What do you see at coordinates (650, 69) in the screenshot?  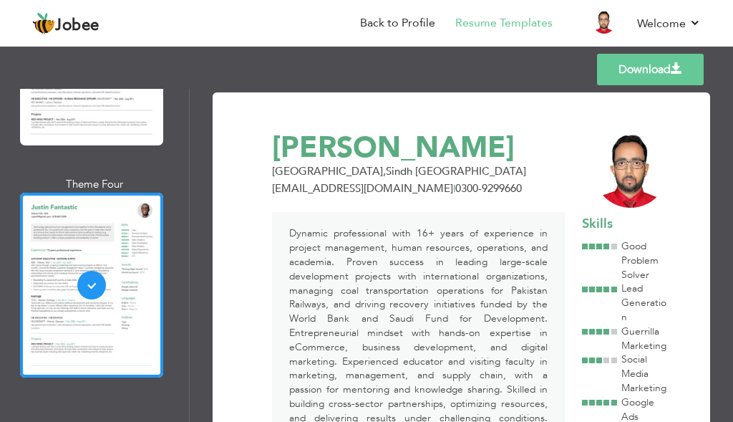 I see `a: Download` at bounding box center [650, 69].